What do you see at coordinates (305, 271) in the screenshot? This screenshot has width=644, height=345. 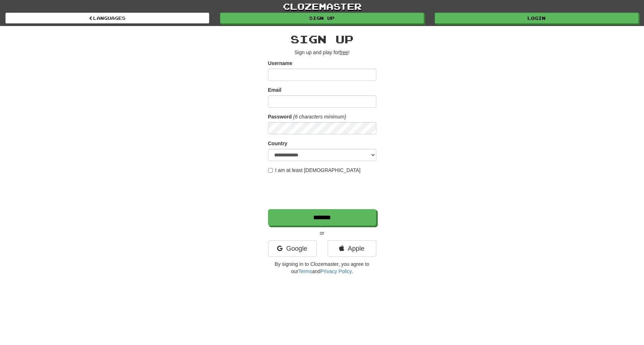 I see `a: Terms` at bounding box center [305, 271].